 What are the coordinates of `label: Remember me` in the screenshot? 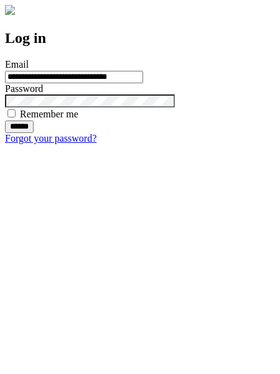 It's located at (49, 114).